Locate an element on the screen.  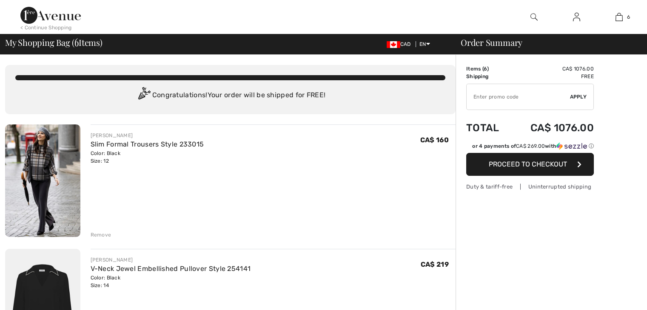
a: 6 is located at coordinates (619, 17).